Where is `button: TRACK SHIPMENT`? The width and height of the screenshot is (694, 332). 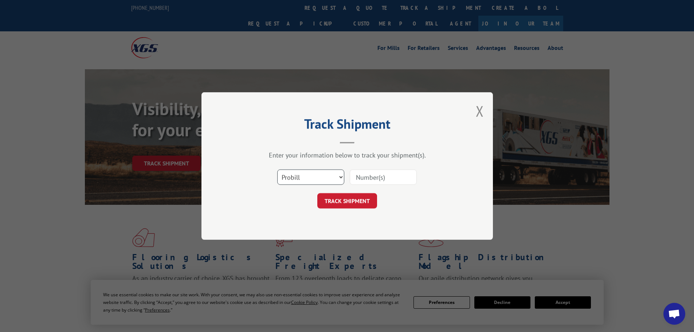 button: TRACK SHIPMENT is located at coordinates (347, 201).